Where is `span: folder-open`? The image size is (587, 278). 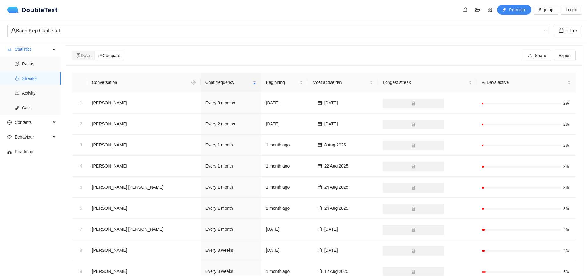
span: folder-open is located at coordinates (477, 10).